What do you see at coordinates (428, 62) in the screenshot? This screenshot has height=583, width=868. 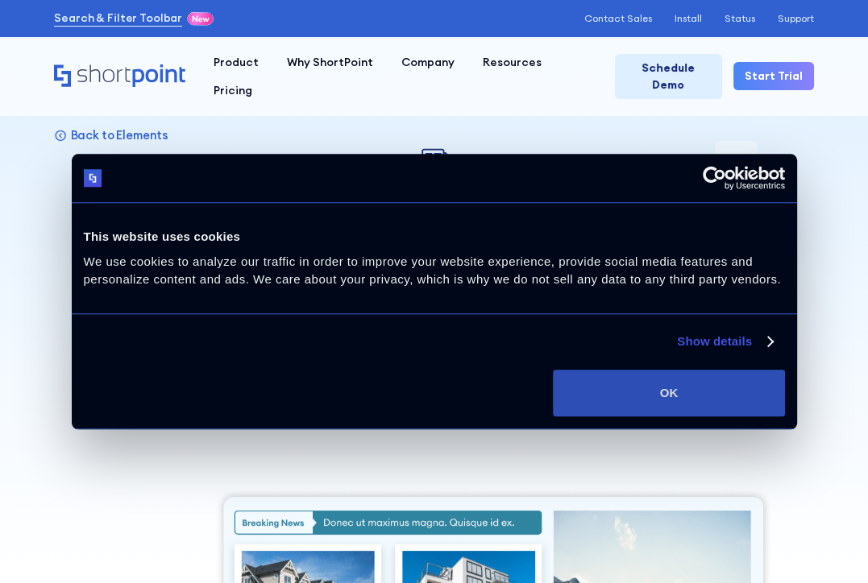 I see `a: Company` at bounding box center [428, 62].